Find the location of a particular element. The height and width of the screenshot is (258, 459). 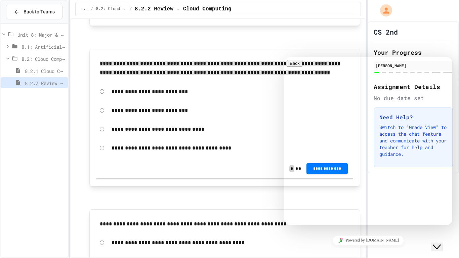

button: Back to Teams is located at coordinates (34, 12).